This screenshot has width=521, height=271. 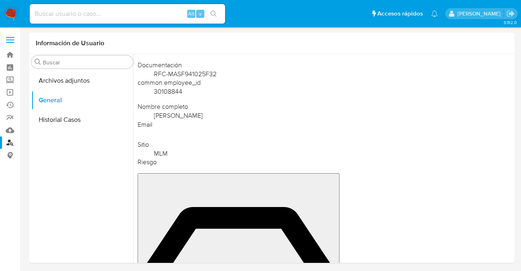 I want to click on button: Archivos adjuntos, so click(x=82, y=81).